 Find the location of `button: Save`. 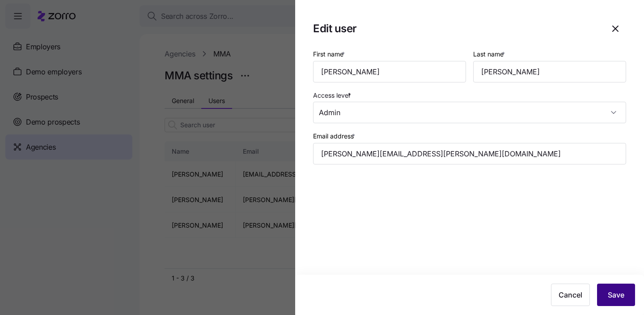

button: Save is located at coordinates (616, 294).